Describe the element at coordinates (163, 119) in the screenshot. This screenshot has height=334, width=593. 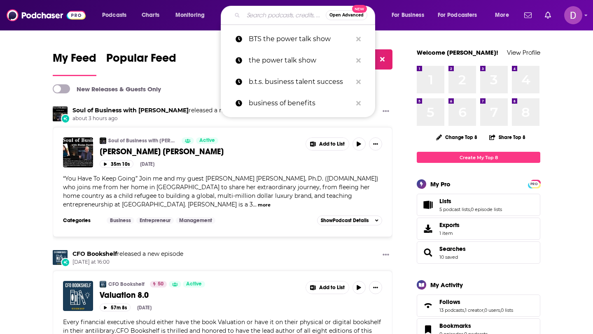
I see `span: about 3 hours ago` at that location.